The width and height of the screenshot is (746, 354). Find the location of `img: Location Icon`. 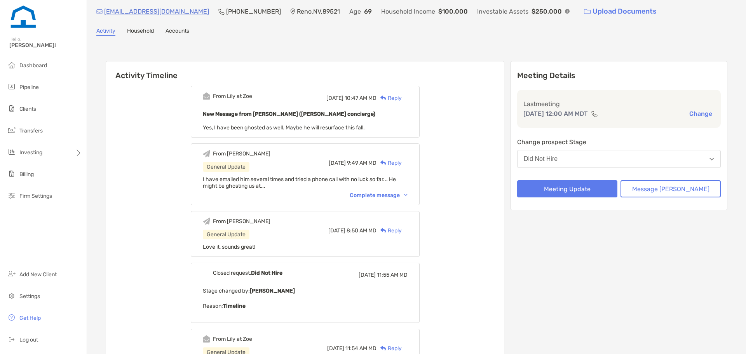

img: Location Icon is located at coordinates (293, 12).